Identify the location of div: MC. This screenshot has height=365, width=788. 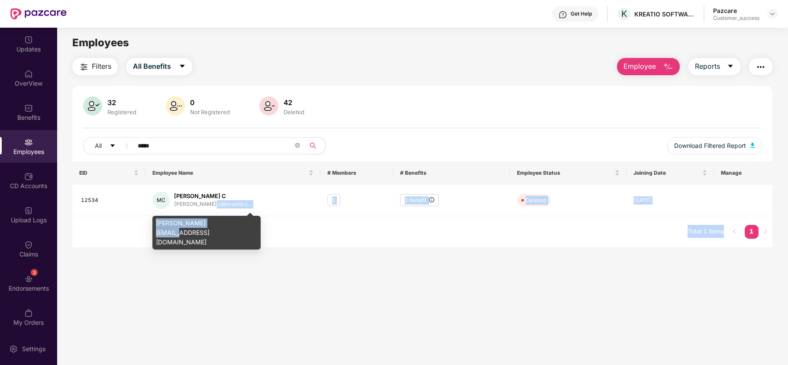
(161, 200).